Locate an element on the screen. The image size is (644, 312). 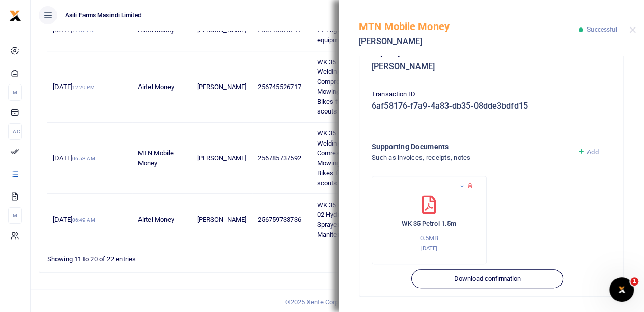
span: 256759733736 is located at coordinates (279, 219).